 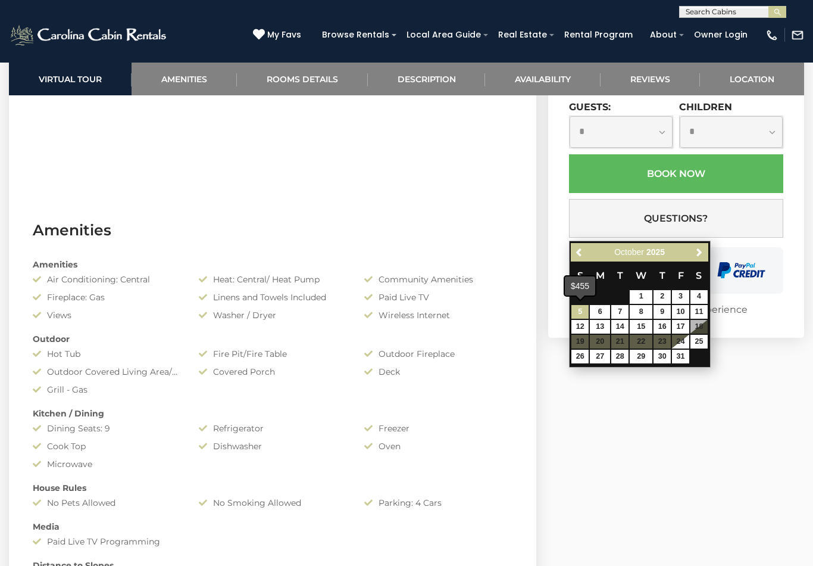 I want to click on span: Previous, so click(x=580, y=252).